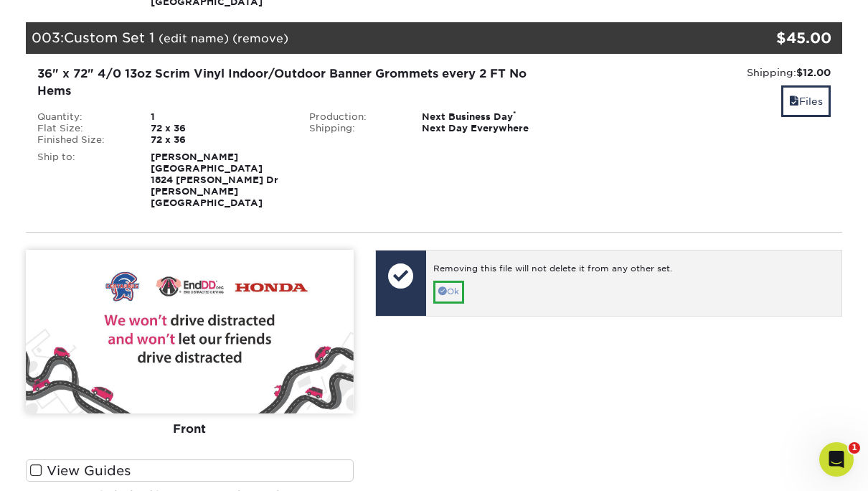 This screenshot has height=491, width=868. I want to click on strong: $12.00, so click(814, 73).